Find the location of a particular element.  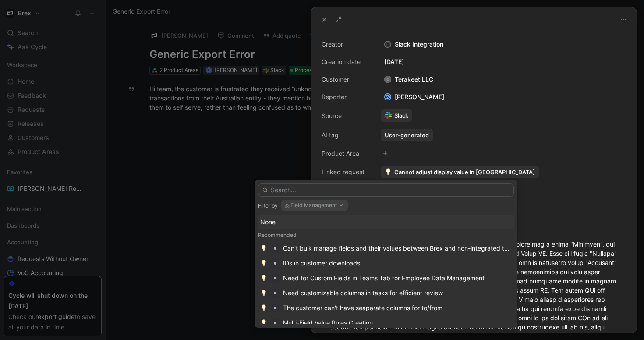

div: None is located at coordinates (387, 222).